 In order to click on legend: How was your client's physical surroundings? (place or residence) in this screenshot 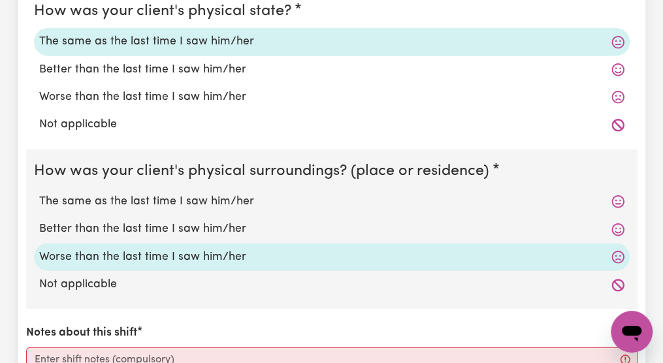, I will do `click(264, 171)`.